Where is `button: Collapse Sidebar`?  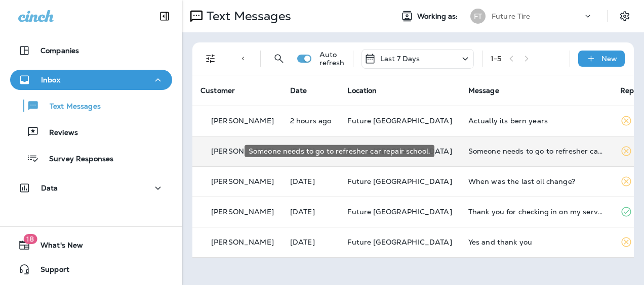
button: Collapse Sidebar is located at coordinates (165, 16).